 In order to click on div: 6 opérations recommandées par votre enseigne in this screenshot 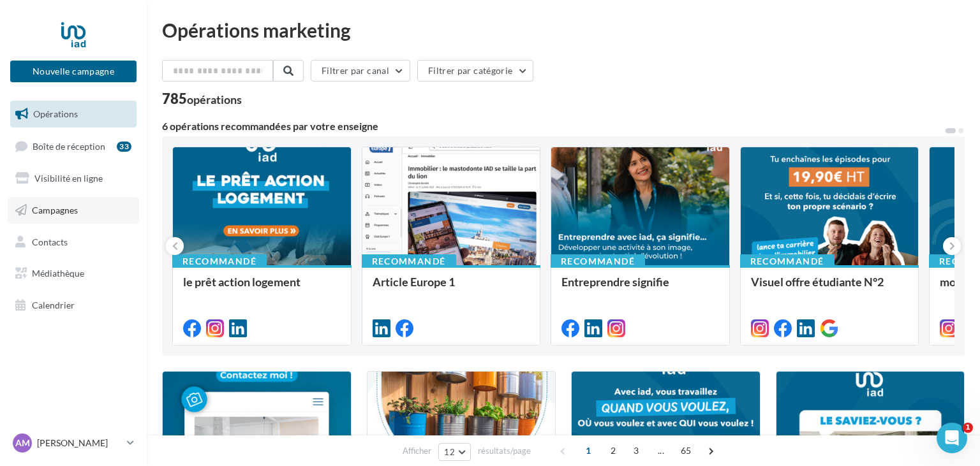, I will do `click(553, 126)`.